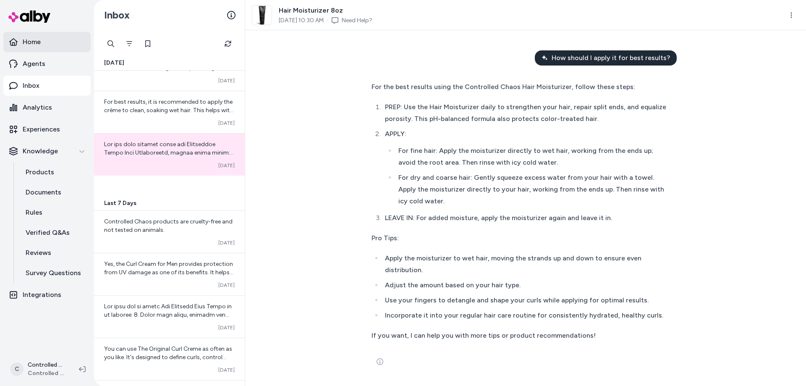 This screenshot has height=386, width=806. What do you see at coordinates (528, 134) in the screenshot?
I see `div: APPLY:` at bounding box center [528, 134].